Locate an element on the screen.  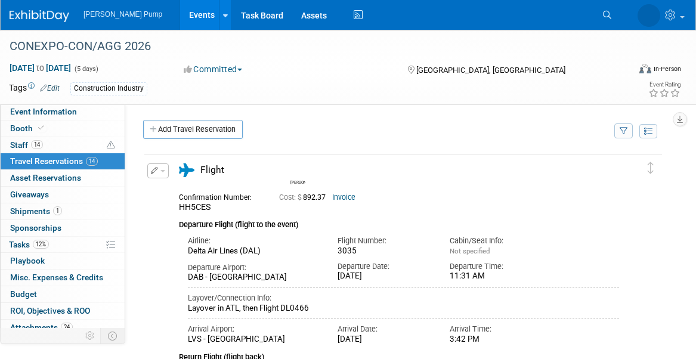
i: Flight is located at coordinates (187, 170).